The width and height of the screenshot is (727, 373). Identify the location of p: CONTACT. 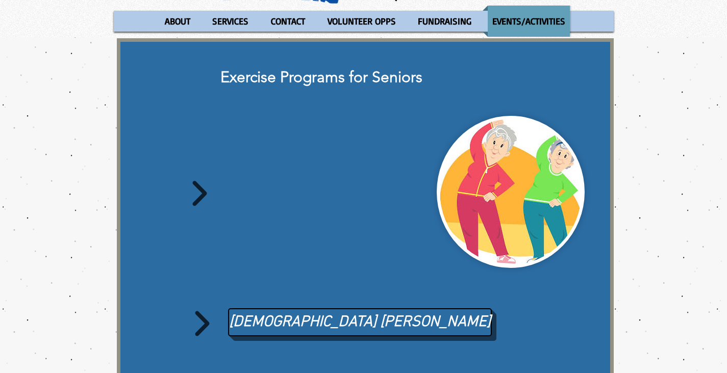
(288, 21).